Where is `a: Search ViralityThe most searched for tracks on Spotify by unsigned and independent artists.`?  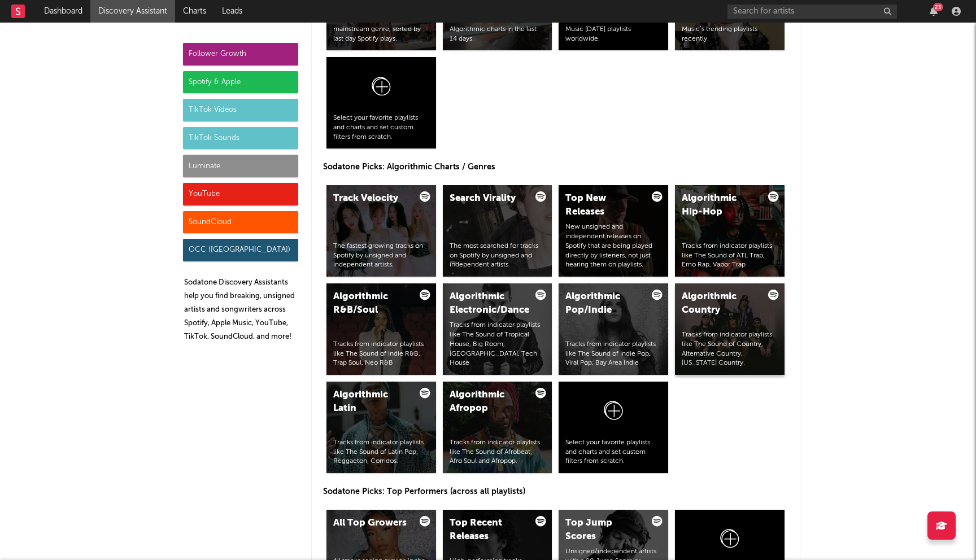
a: Search ViralityThe most searched for tracks on Spotify by unsigned and independent artists. is located at coordinates (497, 231).